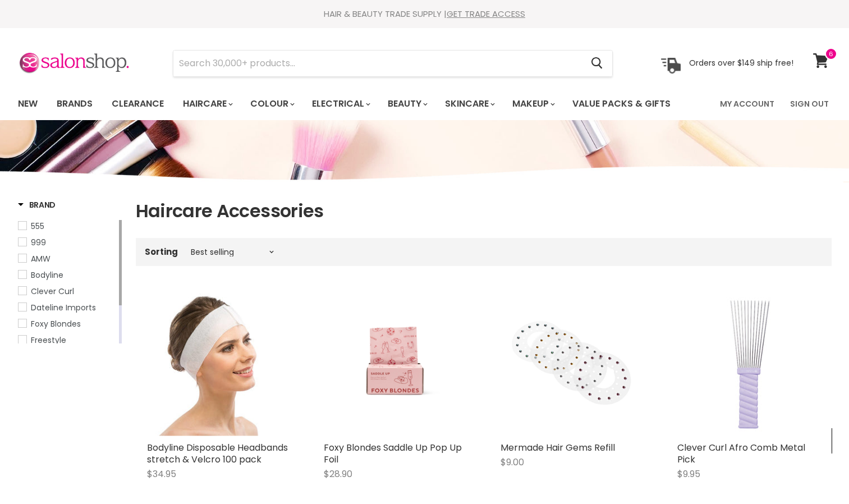  I want to click on p: Orders over $149 ship free!, so click(741, 63).